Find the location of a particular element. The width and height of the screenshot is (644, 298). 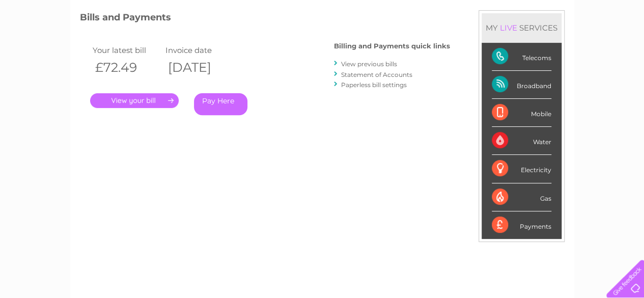

td: Invoice date is located at coordinates (200, 50).